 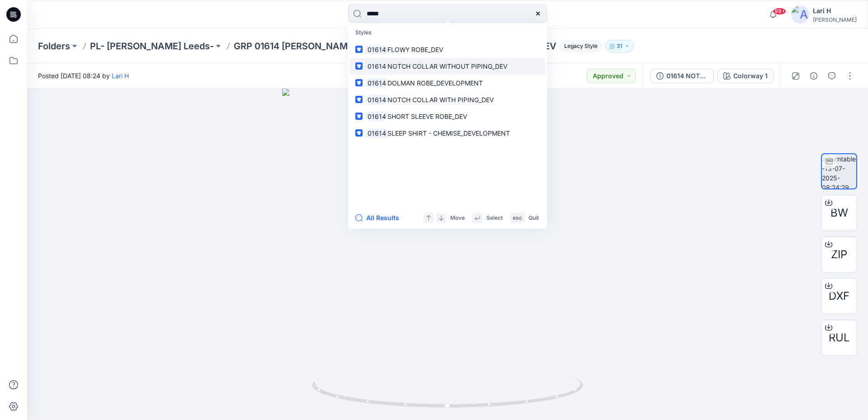 What do you see at coordinates (839, 296) in the screenshot?
I see `span: DXF` at bounding box center [839, 296].